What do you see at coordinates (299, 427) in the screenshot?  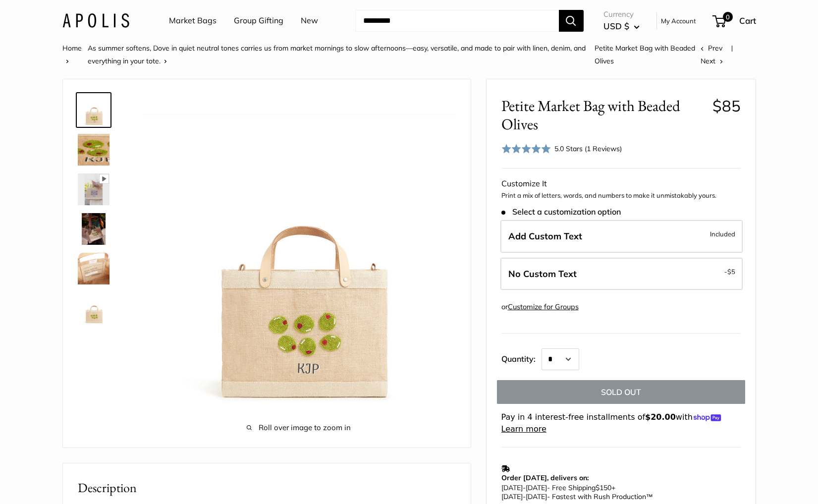 I see `span: Roll over image to zoom in` at bounding box center [299, 427].